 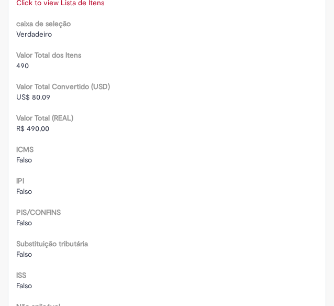 What do you see at coordinates (34, 34) in the screenshot?
I see `span: Verdadeiro` at bounding box center [34, 34].